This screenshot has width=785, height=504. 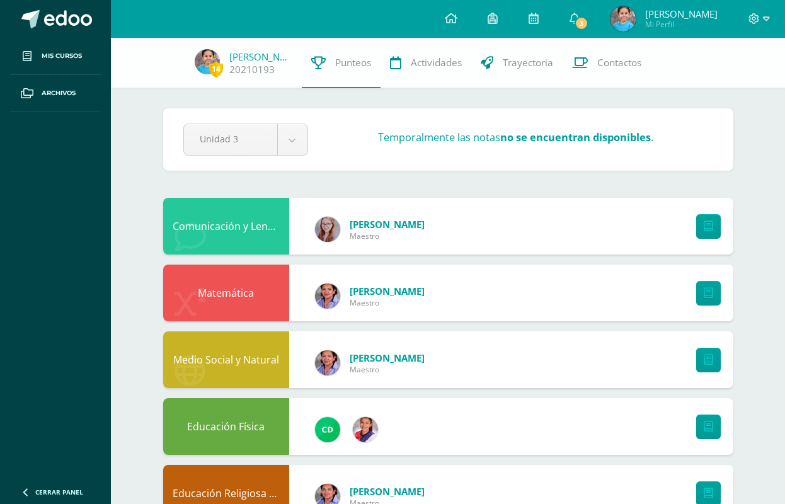 I want to click on a: Unidad 3, so click(x=246, y=139).